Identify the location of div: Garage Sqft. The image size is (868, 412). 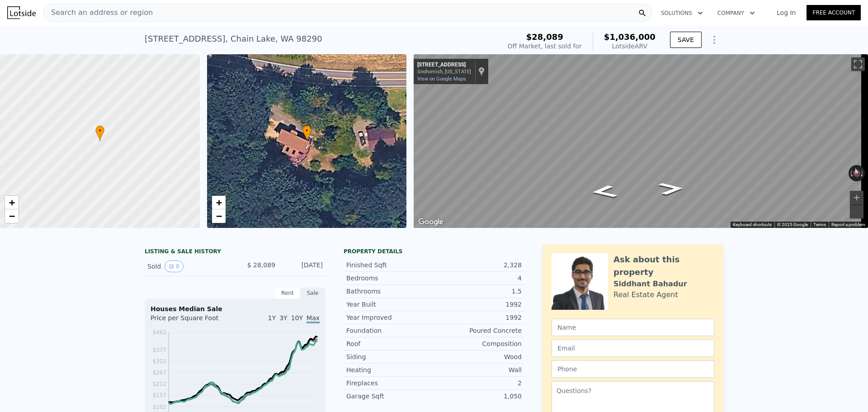
(390, 396).